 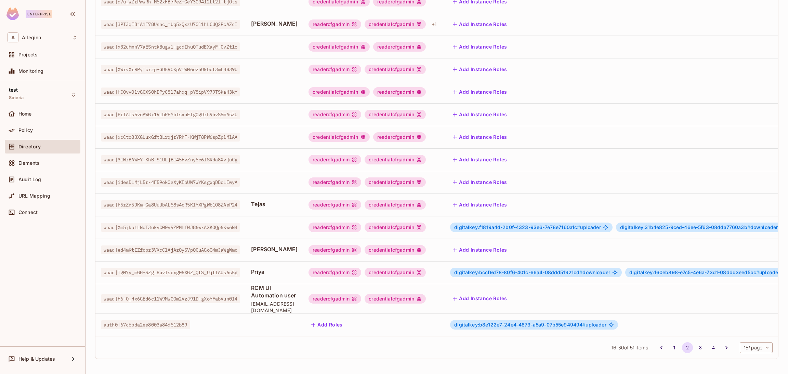 I want to click on div: Enterprise, so click(x=39, y=14).